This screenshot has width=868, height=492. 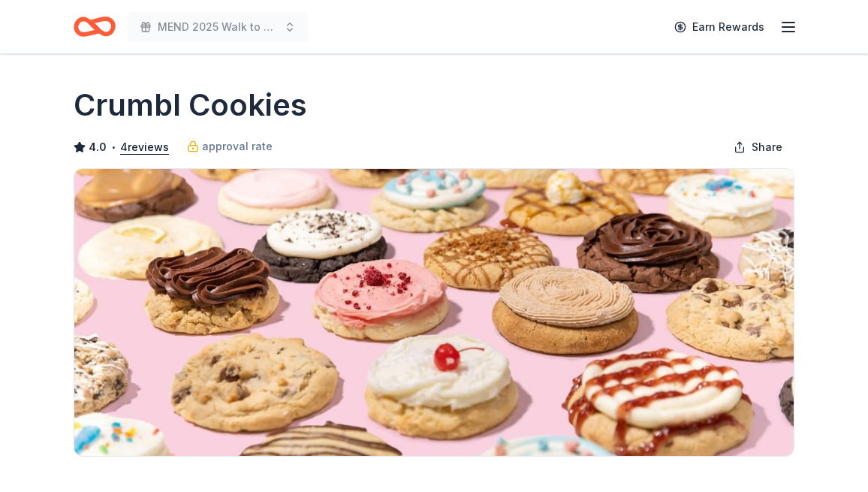 What do you see at coordinates (719, 27) in the screenshot?
I see `a: Earn Rewards` at bounding box center [719, 27].